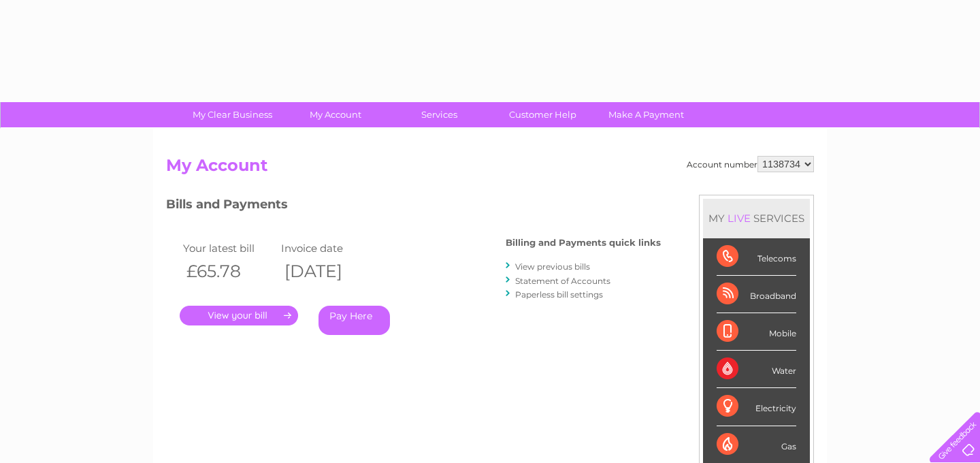 The width and height of the screenshot is (980, 463). What do you see at coordinates (413, 206) in the screenshot?
I see `h3: Bills and Payments` at bounding box center [413, 206].